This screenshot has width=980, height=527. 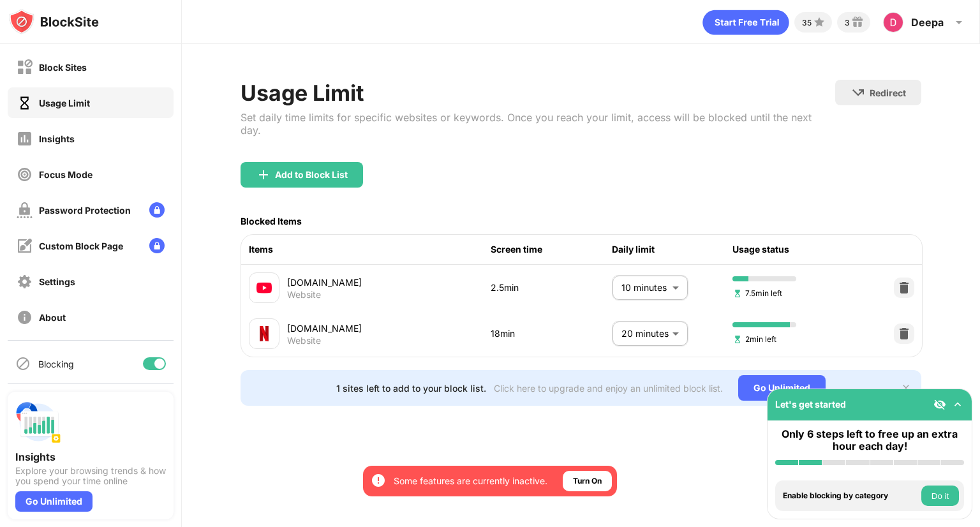 What do you see at coordinates (906, 388) in the screenshot?
I see `img: x-button.svg` at bounding box center [906, 388].